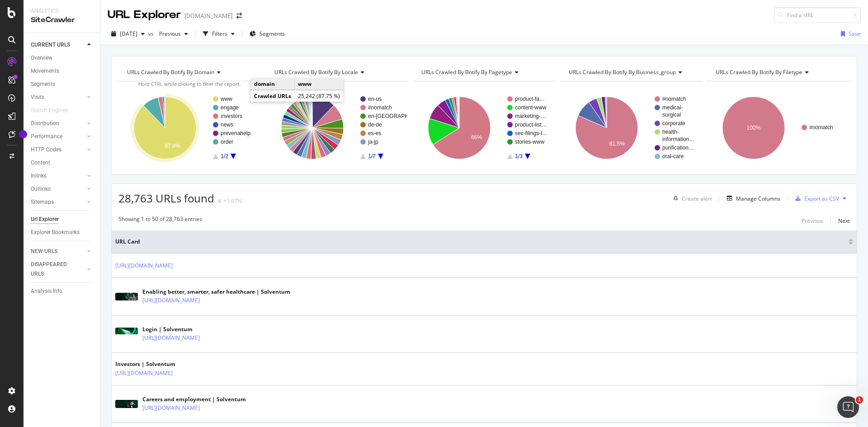  What do you see at coordinates (40, 189) in the screenshot?
I see `div: Outlinks` at bounding box center [40, 189].